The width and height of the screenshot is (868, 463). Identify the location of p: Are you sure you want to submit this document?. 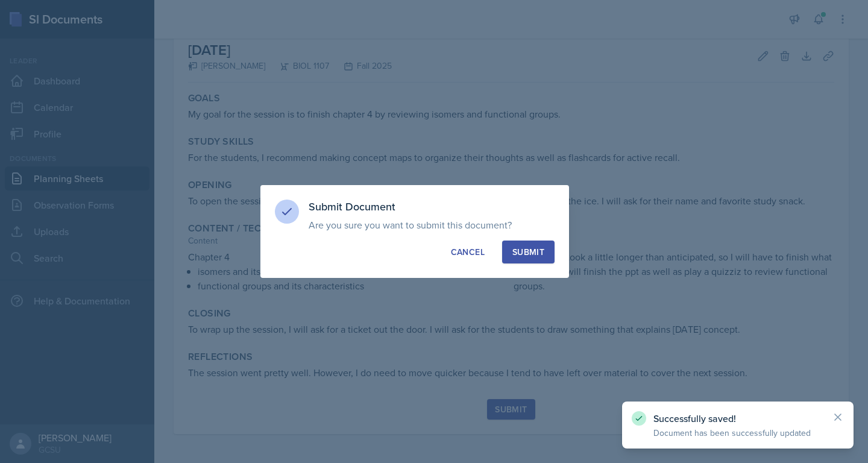
(432, 225).